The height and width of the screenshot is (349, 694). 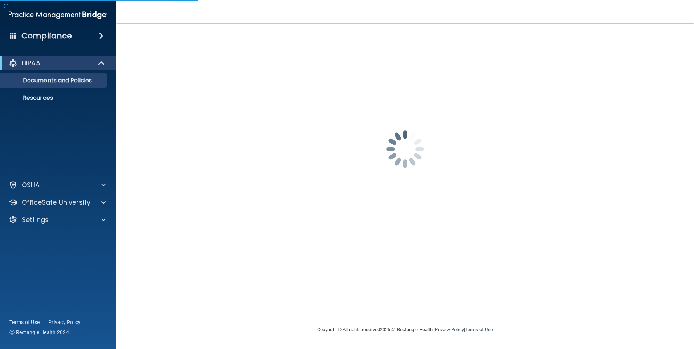 What do you see at coordinates (57, 185) in the screenshot?
I see `a: OSHA` at bounding box center [57, 185].